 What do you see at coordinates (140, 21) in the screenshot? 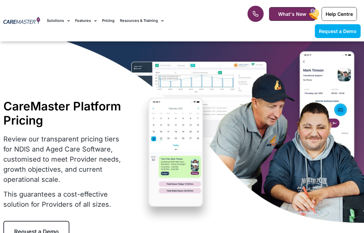
I see `nav: Menu` at bounding box center [140, 21].